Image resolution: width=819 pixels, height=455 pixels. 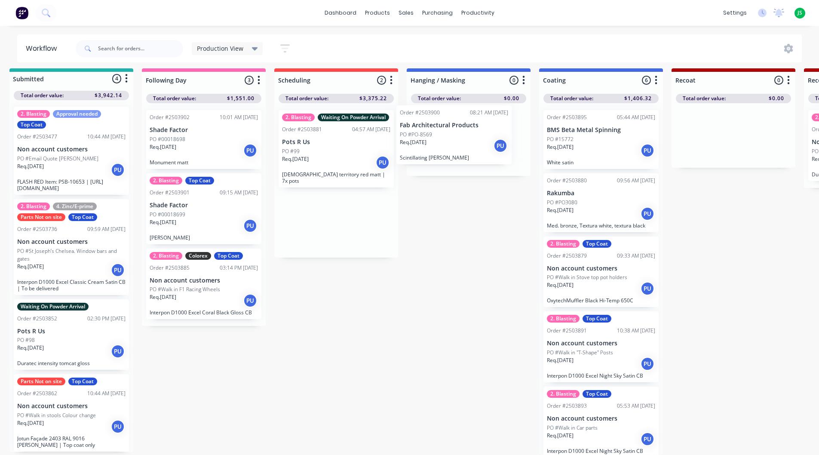 What do you see at coordinates (108, 95) in the screenshot?
I see `span: $3,942.14` at bounding box center [108, 95].